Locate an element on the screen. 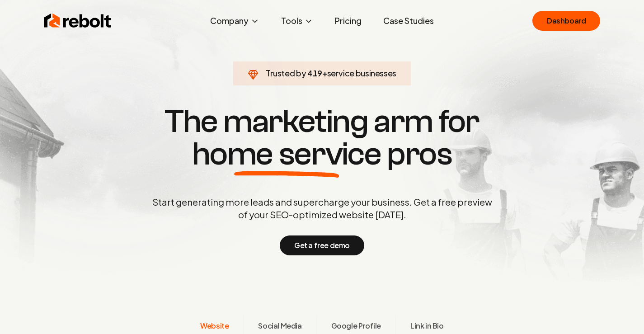 The height and width of the screenshot is (334, 644). span: 419 is located at coordinates (315, 73).